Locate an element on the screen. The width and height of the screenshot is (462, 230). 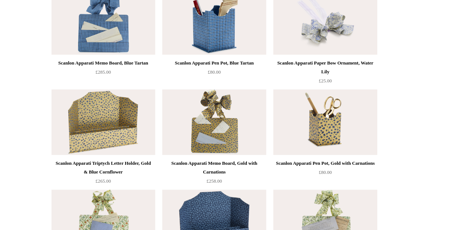
div: Scanlon Apparati Pen Pot, Gold with Carnations is located at coordinates (325, 164).